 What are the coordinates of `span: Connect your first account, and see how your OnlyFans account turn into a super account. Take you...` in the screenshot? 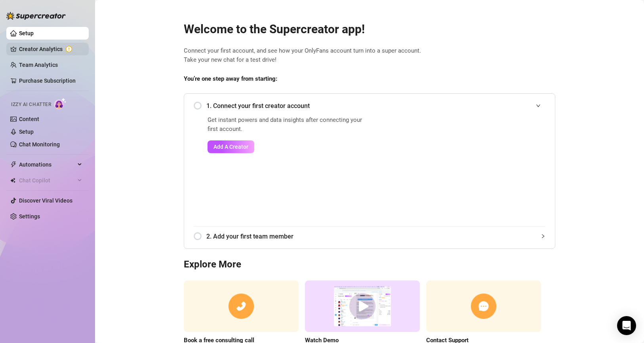 It's located at (370, 55).